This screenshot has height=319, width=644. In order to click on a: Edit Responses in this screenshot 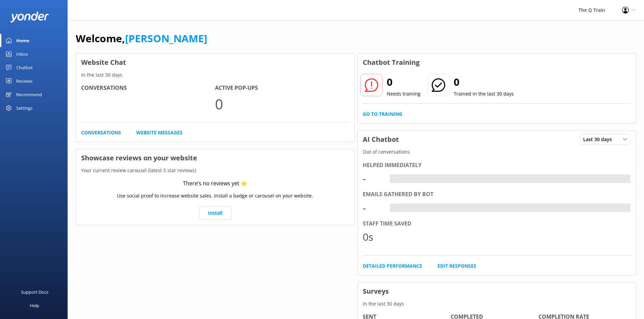, I will do `click(457, 266)`.